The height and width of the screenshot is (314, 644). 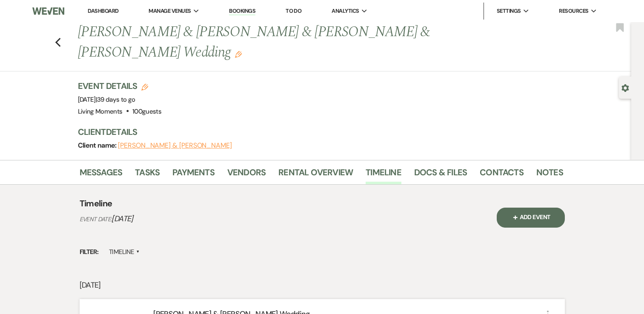 I want to click on button: Open lead details, so click(x=625, y=87).